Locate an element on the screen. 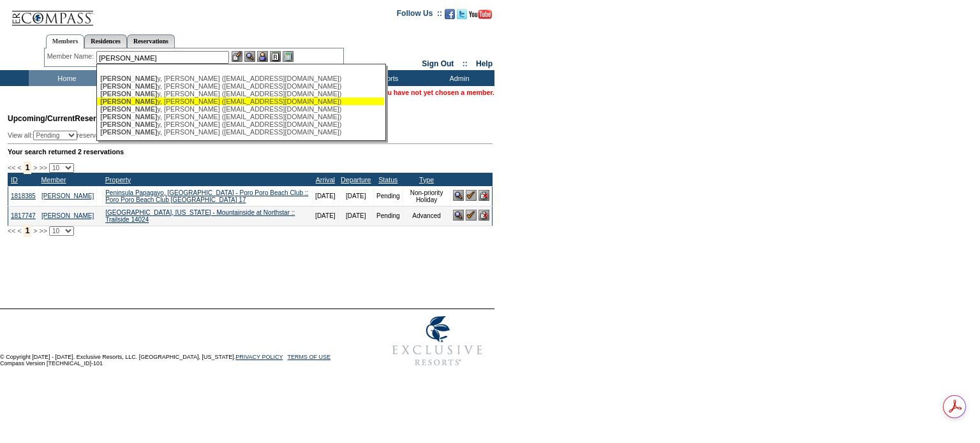 This screenshot has height=443, width=980. a: Members is located at coordinates (65, 41).